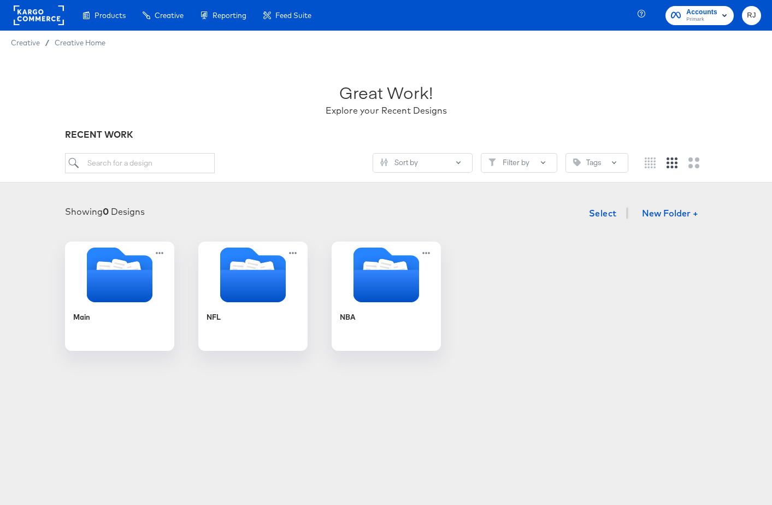 This screenshot has width=772, height=505. What do you see at coordinates (596, 163) in the screenshot?
I see `button: TagTags` at bounding box center [596, 163].